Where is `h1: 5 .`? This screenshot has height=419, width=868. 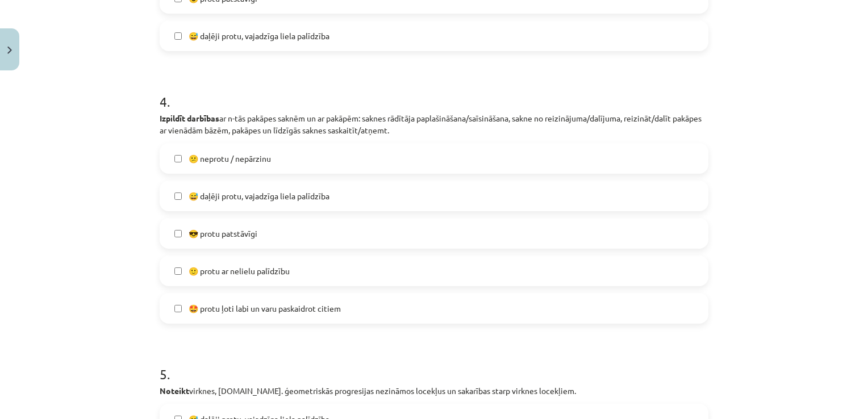
h1: 5 . is located at coordinates (434, 364).